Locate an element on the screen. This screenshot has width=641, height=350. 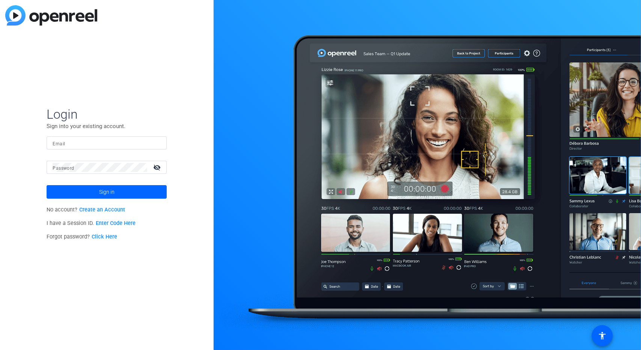
mat-label: Password is located at coordinates (63, 168).